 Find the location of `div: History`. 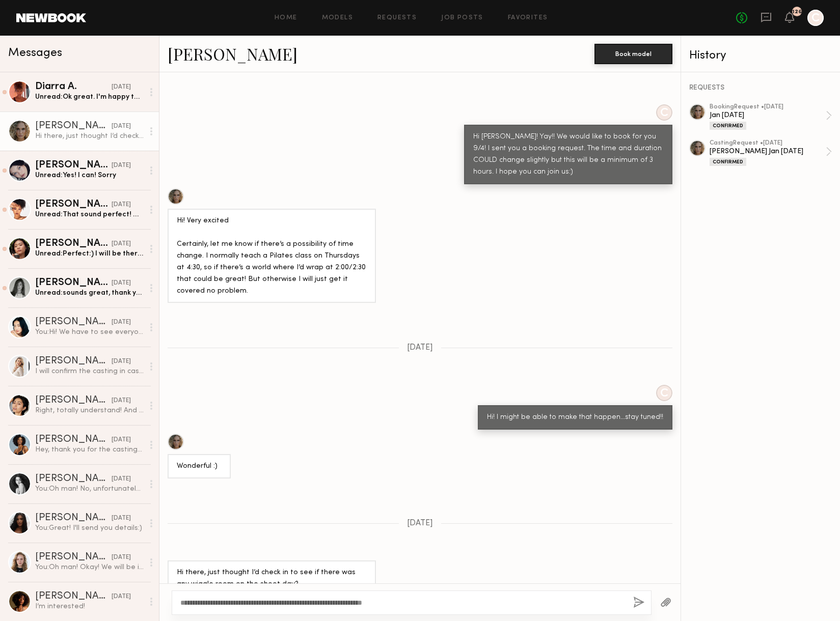

div: History is located at coordinates (760, 55).